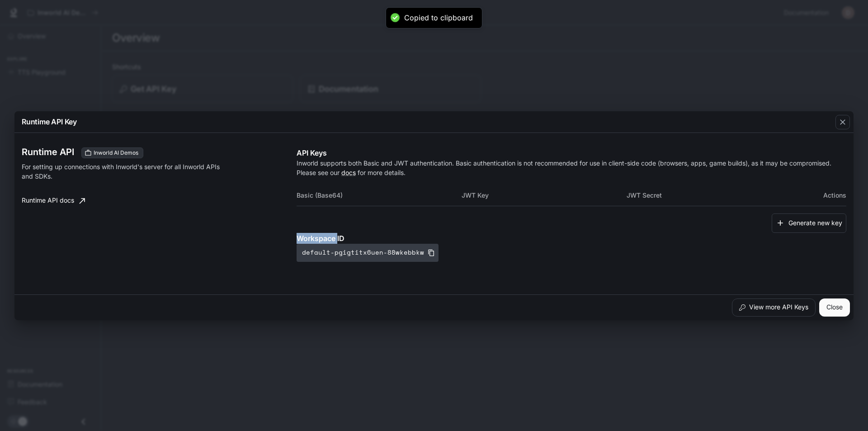  Describe the element at coordinates (835, 307) in the screenshot. I see `button: Close` at that location.